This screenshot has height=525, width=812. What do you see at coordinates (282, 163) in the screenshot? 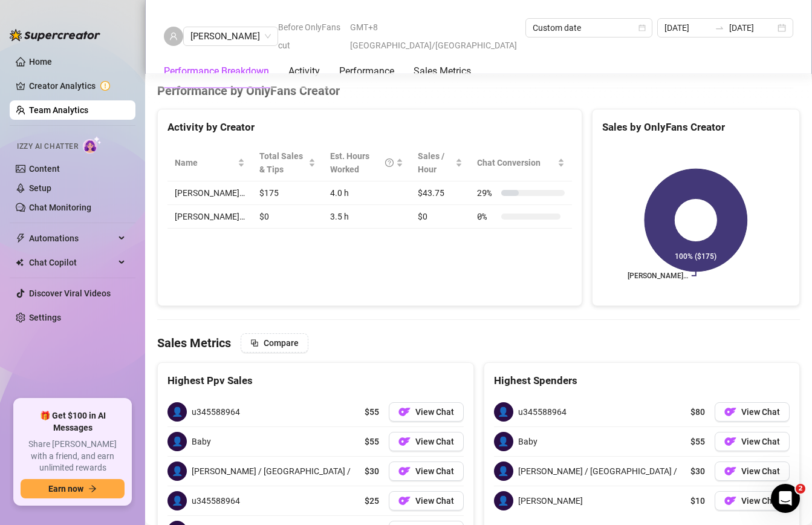
I see `span: Total Sales & Tips` at bounding box center [282, 163].